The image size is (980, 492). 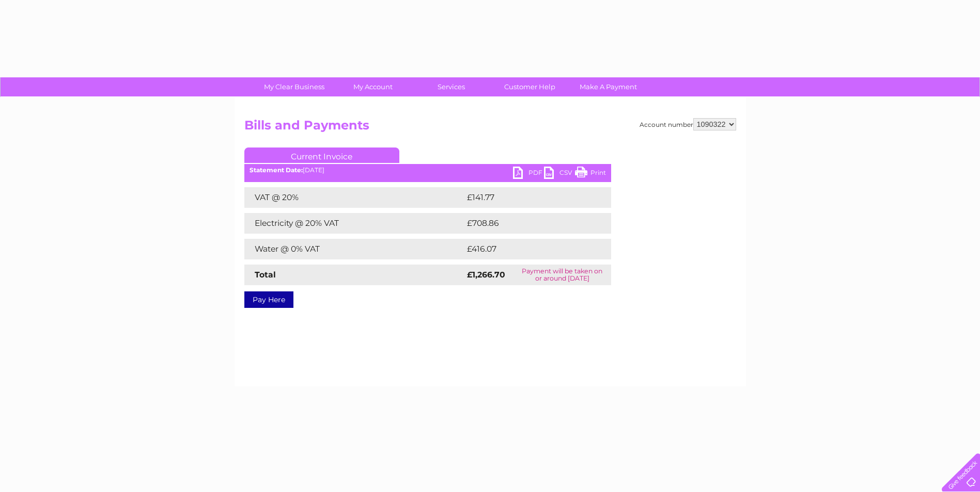 I want to click on td: Electricity @ 20% VAT, so click(x=354, y=223).